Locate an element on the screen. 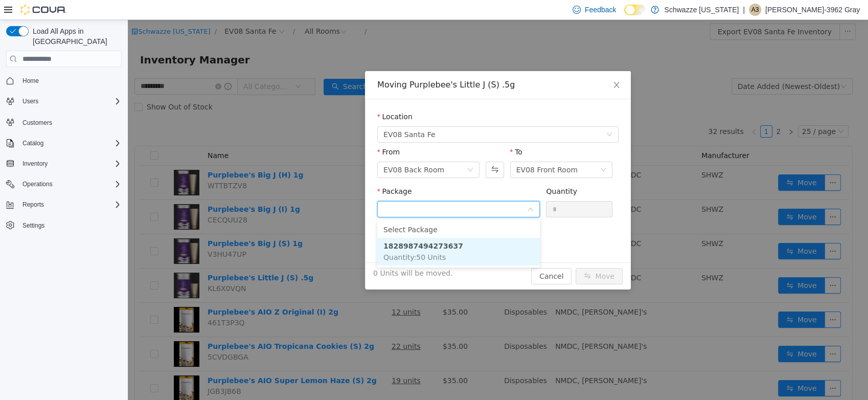 This screenshot has height=400, width=868. strong: 1828987494273637 is located at coordinates (295, 226).